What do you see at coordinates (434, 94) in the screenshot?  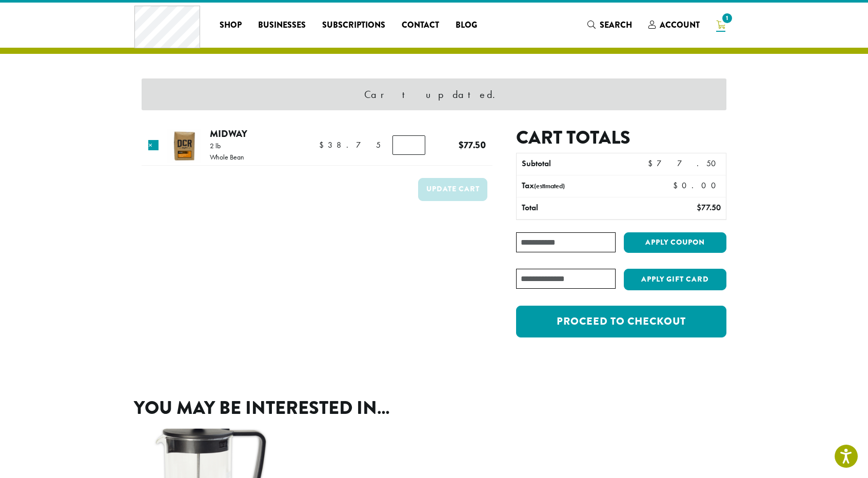 I see `div: Cart updated.` at bounding box center [434, 94].